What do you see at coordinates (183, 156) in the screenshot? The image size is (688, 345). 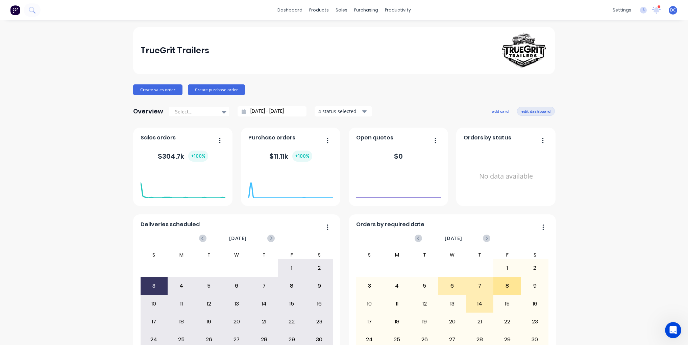 I see `div: $ 304.7k` at bounding box center [183, 156].